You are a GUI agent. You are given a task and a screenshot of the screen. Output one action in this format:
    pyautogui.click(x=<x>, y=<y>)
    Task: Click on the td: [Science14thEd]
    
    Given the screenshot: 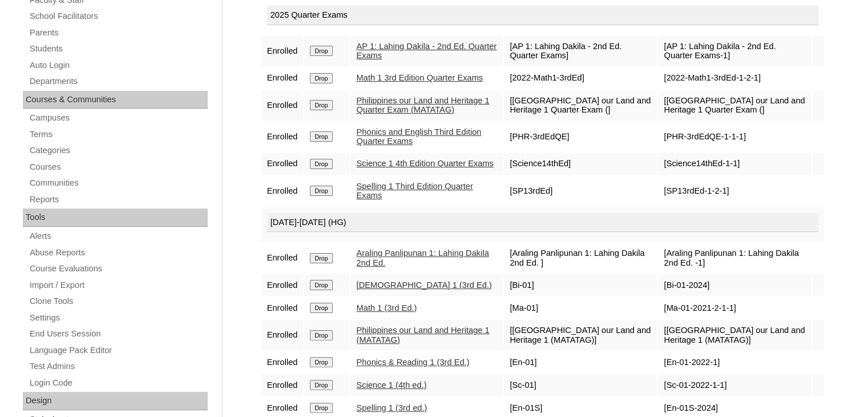 What is the action you would take?
    pyautogui.click(x=581, y=164)
    